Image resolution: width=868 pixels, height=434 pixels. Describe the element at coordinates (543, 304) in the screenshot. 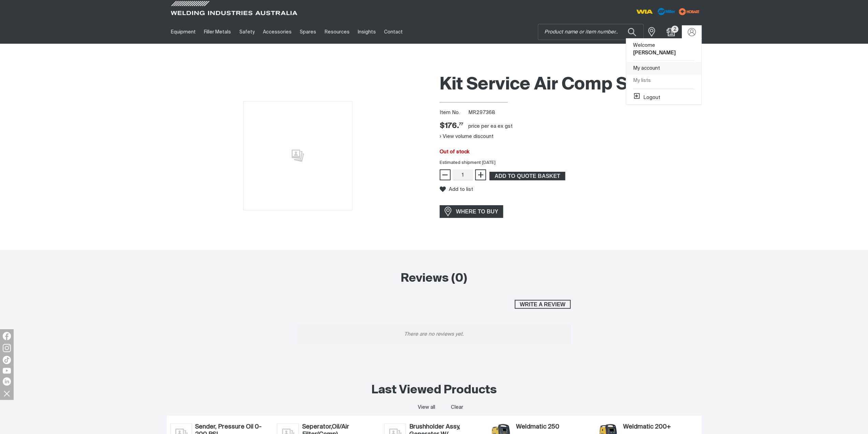

I see `span: Write a review` at that location.